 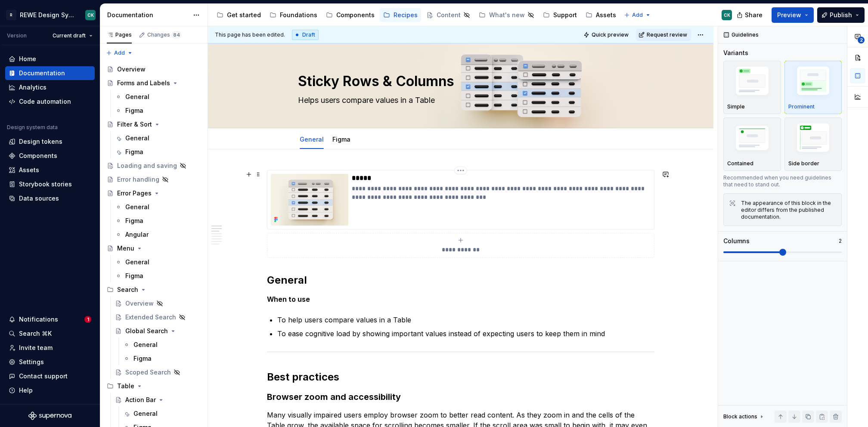 What do you see at coordinates (31, 362) in the screenshot?
I see `div: Settings` at bounding box center [31, 362].